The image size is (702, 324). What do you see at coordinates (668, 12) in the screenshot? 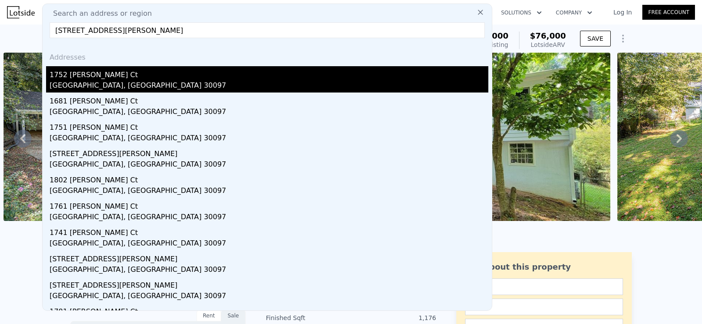
I see `a: Free Account` at bounding box center [668, 12].